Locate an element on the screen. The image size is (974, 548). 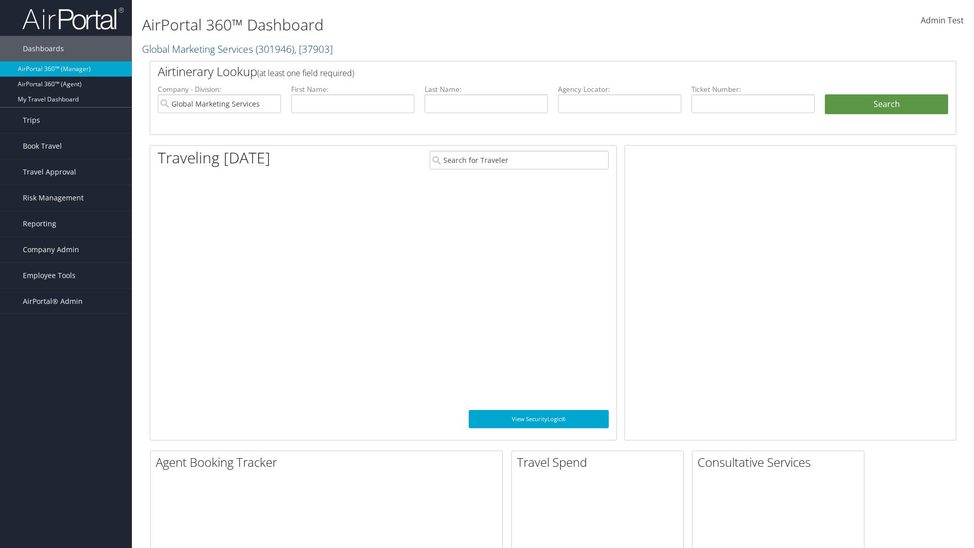
span: , [ 37903 ] is located at coordinates (314, 49).